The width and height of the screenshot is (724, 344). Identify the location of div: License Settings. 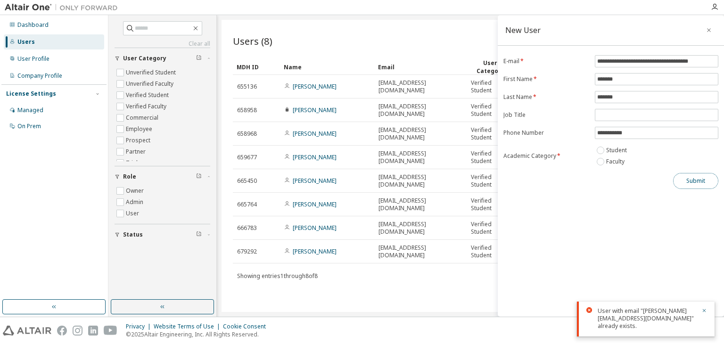
(31, 94).